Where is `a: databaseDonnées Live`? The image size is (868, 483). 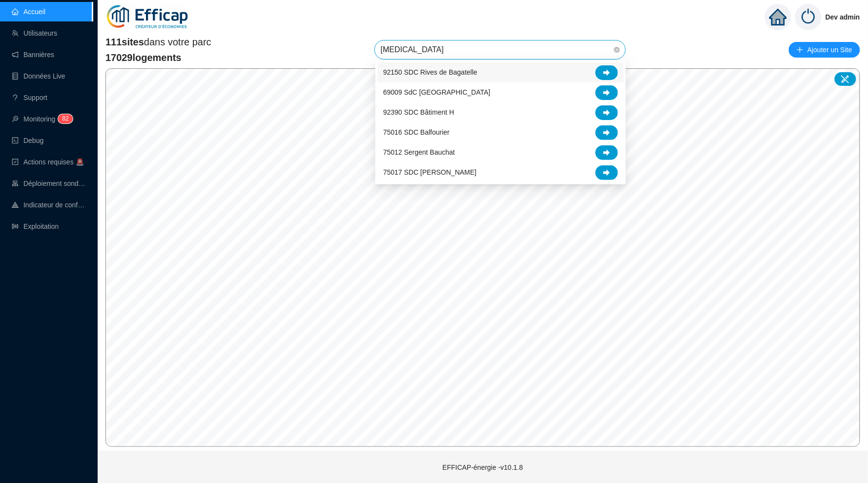 a: databaseDonnées Live is located at coordinates (39, 76).